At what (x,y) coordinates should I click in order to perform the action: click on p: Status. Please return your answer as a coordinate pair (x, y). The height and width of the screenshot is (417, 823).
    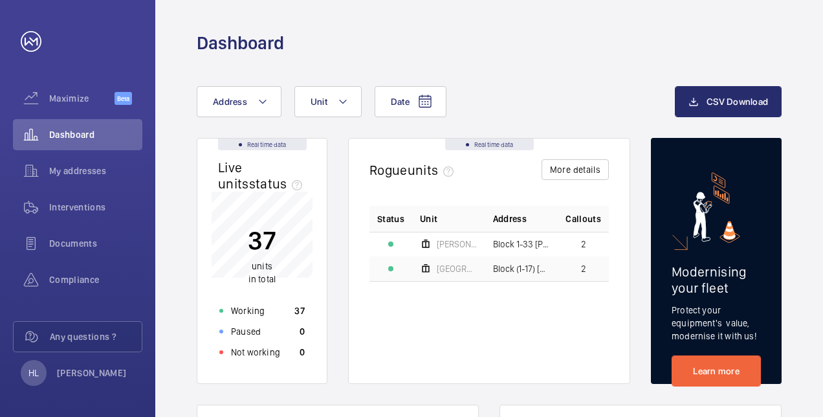
    Looking at the image, I should click on (391, 219).